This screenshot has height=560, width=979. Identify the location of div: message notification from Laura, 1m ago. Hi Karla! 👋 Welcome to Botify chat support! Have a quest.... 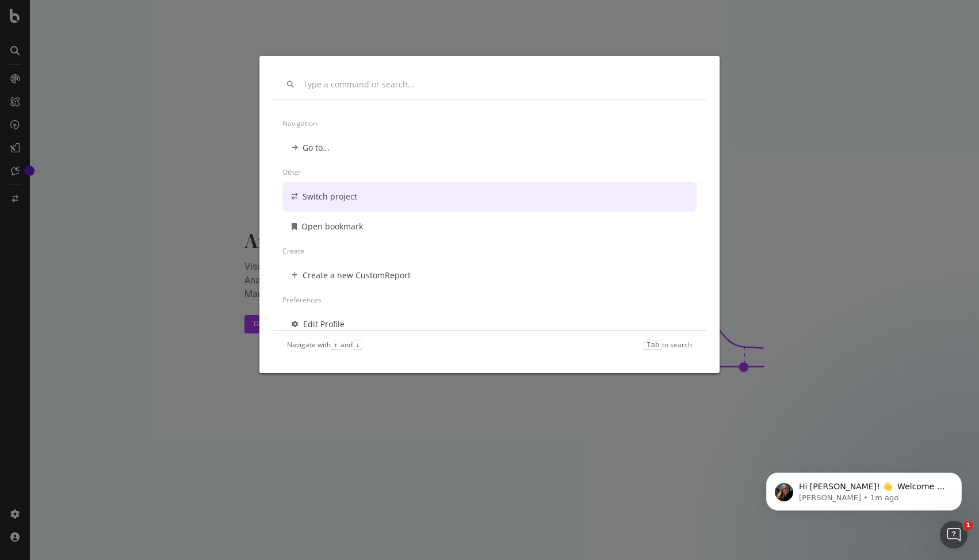
(115, 43).